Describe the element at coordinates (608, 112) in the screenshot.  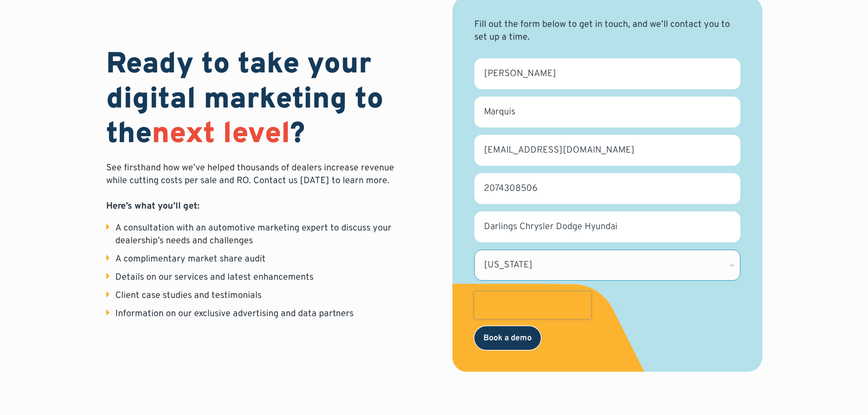
I see `input: Last name` at that location.